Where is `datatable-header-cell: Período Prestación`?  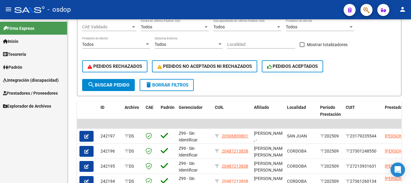
datatable-header-cell: Período Prestación is located at coordinates (330, 114).